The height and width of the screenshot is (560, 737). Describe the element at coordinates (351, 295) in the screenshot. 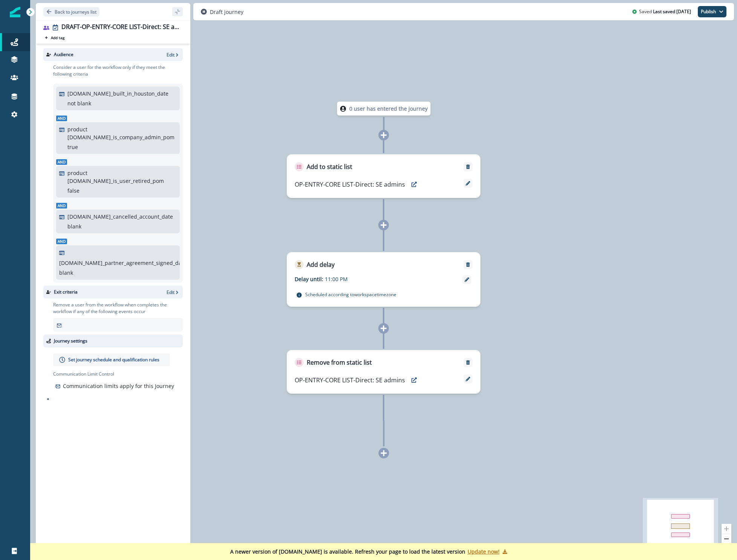

I see `p: Scheduled according to workspace timezone` at that location.